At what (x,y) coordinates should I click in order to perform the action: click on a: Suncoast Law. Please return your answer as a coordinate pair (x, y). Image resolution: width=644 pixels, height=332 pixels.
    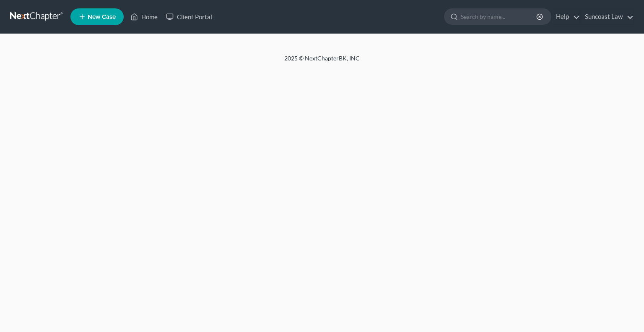
    Looking at the image, I should click on (607, 17).